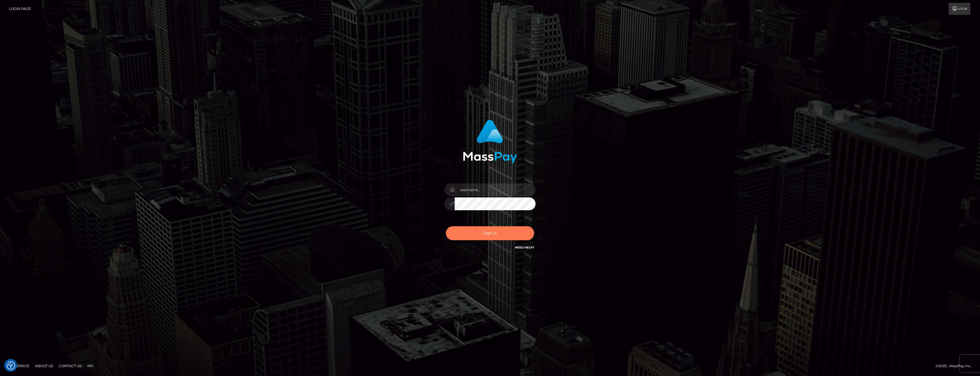 The width and height of the screenshot is (980, 376). What do you see at coordinates (20, 9) in the screenshot?
I see `a: Login Page` at bounding box center [20, 9].